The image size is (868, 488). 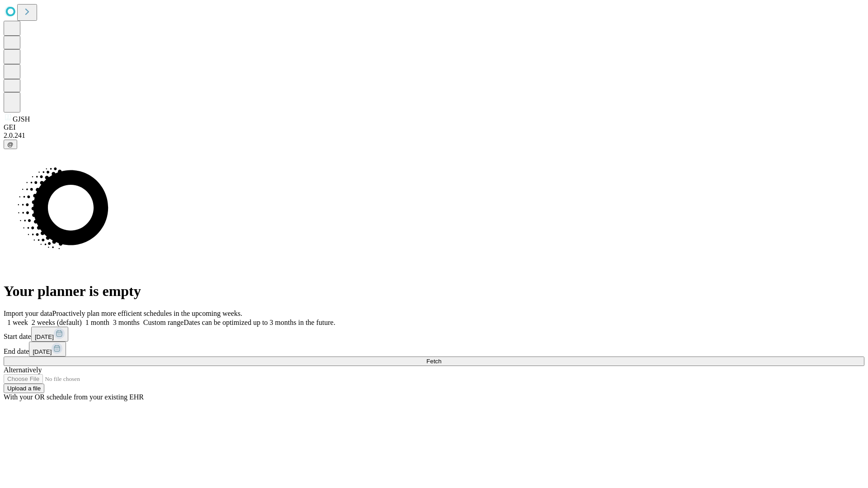 I want to click on span: With your OR schedule from your existing EHR, so click(x=74, y=397).